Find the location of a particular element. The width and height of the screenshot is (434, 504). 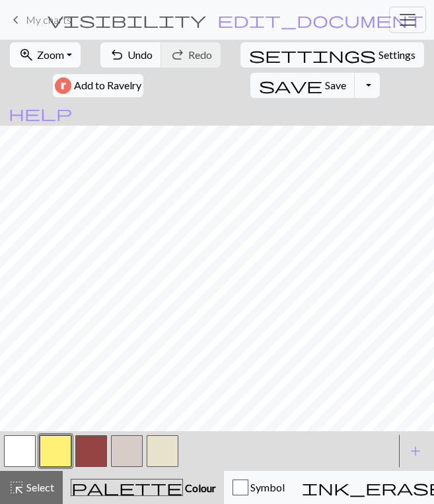

button: Colour is located at coordinates (143, 488).